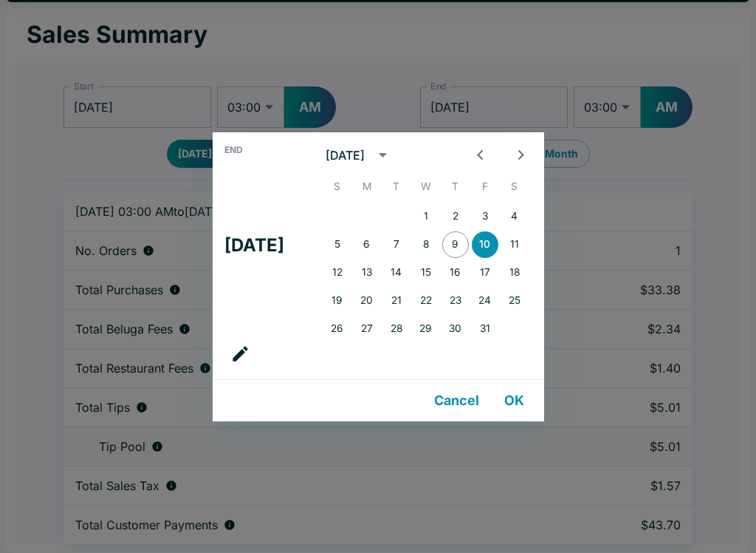 The height and width of the screenshot is (553, 756). What do you see at coordinates (456, 187) in the screenshot?
I see `span: Thursday` at bounding box center [456, 187].